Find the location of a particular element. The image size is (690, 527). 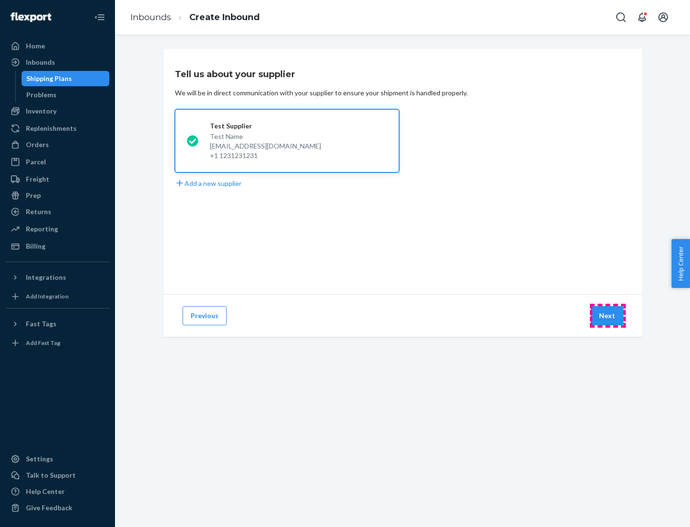

a: Parcel is located at coordinates (58, 162).